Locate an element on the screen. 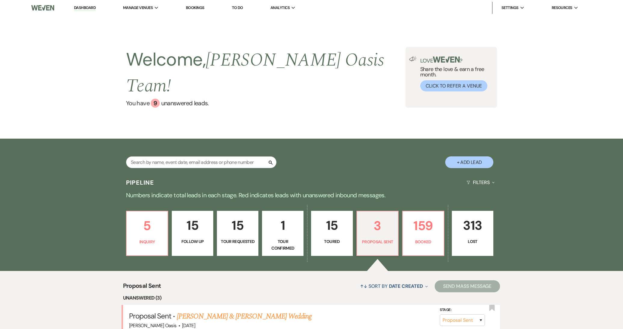 Image resolution: width=623 pixels, height=329 pixels. button: Send Mass Message is located at coordinates (468, 287).